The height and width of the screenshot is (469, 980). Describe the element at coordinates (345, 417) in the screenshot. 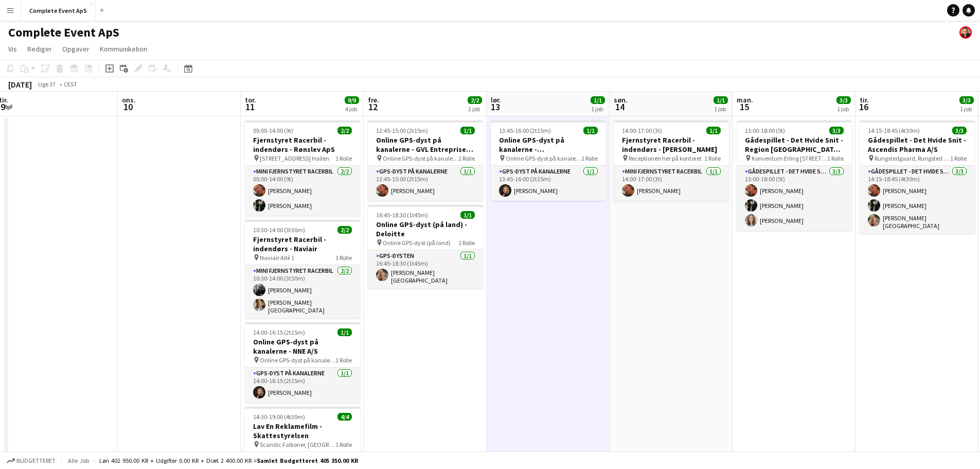

I see `span: 4/4` at that location.